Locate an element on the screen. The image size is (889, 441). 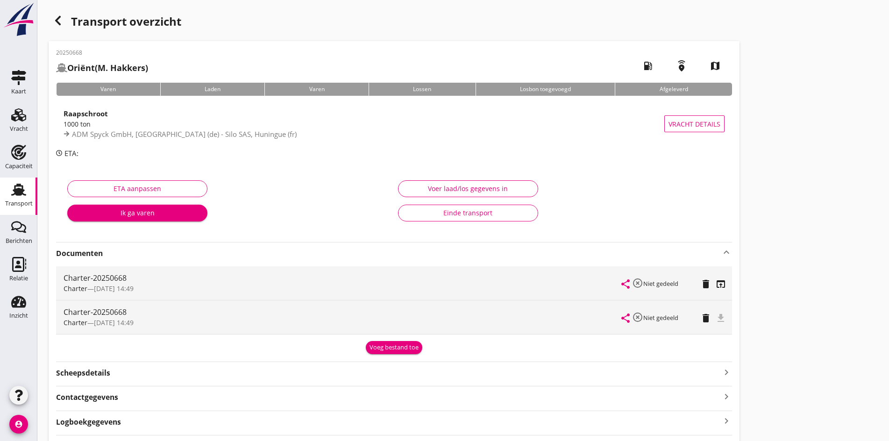
div: Voeg bestand toe is located at coordinates (394, 348).